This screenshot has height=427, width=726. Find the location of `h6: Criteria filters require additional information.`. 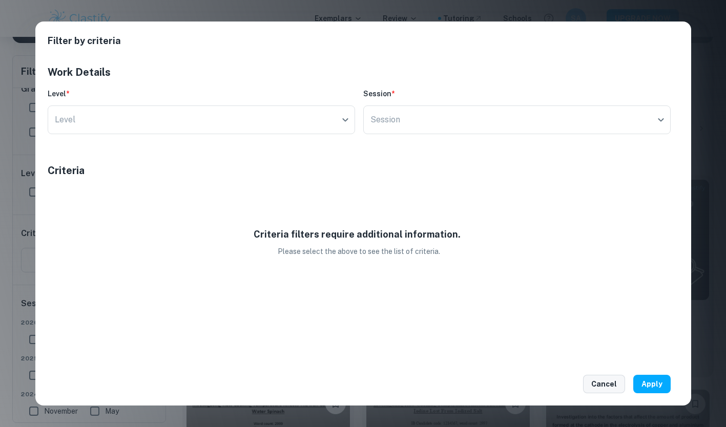

h6: Criteria filters require additional information. is located at coordinates (359, 235).